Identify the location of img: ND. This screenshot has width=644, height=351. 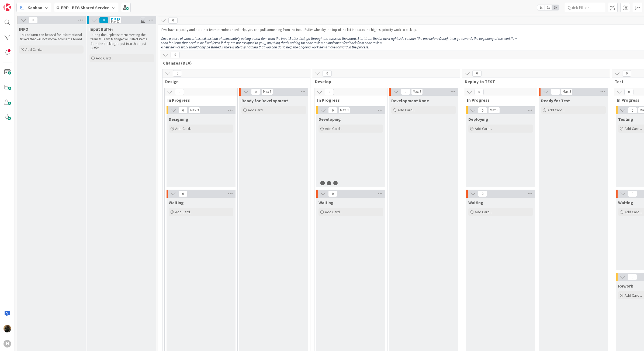
(7, 329).